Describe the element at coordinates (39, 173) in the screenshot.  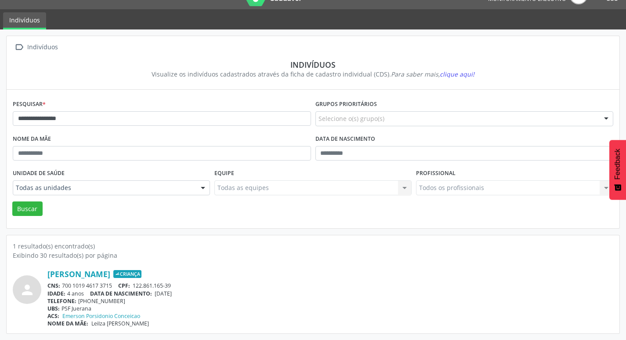
I see `label: Unidade de saúde` at that location.